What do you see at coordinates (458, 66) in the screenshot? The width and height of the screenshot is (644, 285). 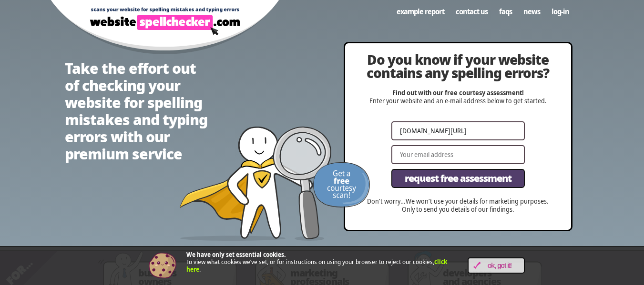 I see `h2: Do you know if your website contains any spelling errors?` at bounding box center [458, 66].